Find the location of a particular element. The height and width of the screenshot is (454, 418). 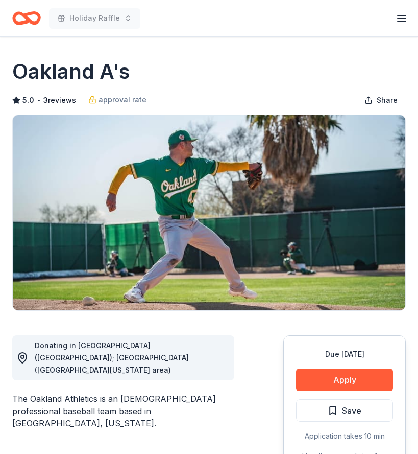

button: 3reviews is located at coordinates (60, 100).